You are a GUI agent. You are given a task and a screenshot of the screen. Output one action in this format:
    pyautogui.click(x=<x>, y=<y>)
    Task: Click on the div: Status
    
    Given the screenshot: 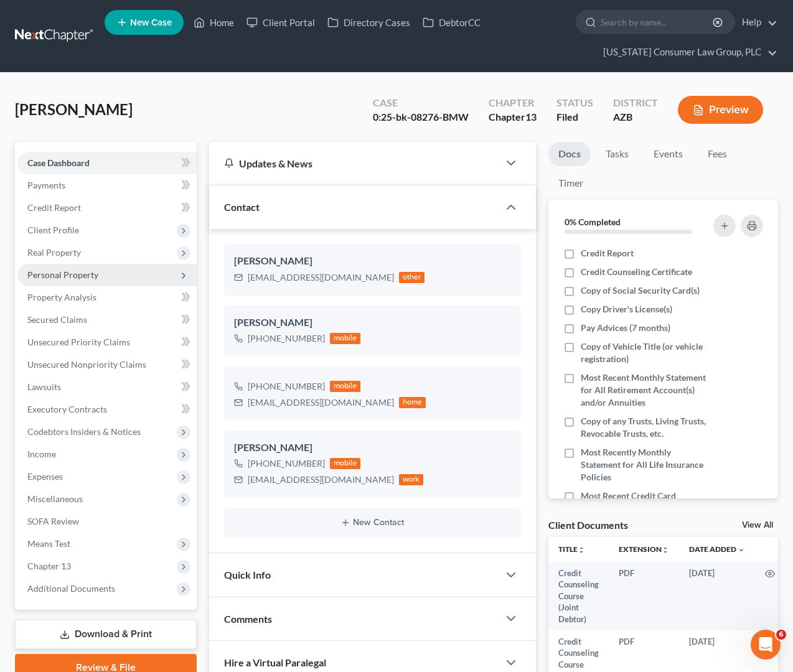 What is the action you would take?
    pyautogui.click(x=574, y=102)
    